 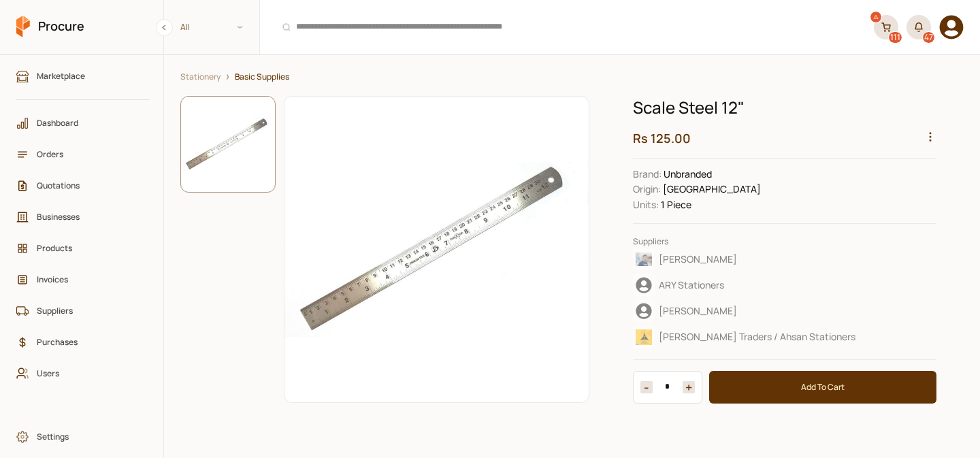 I want to click on div: ARY Stationers, so click(x=782, y=285).